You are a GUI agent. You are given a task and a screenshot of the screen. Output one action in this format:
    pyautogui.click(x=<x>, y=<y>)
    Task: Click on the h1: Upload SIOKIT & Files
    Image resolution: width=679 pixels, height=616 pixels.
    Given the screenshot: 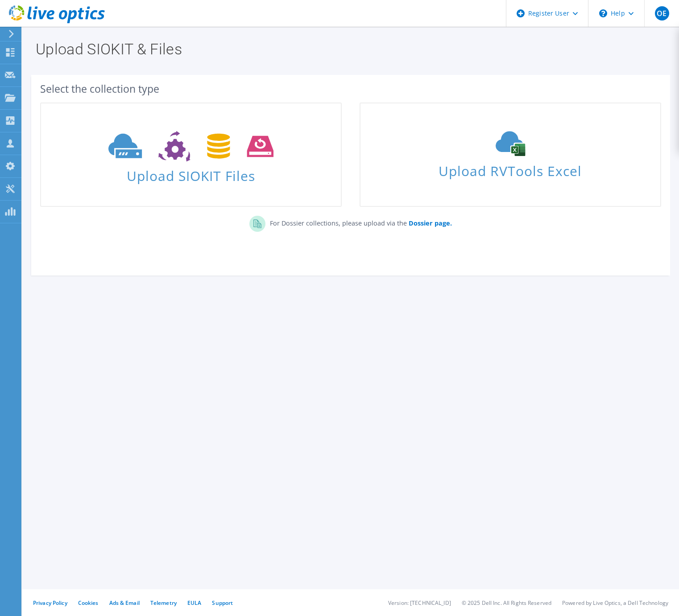 What is the action you would take?
    pyautogui.click(x=348, y=49)
    